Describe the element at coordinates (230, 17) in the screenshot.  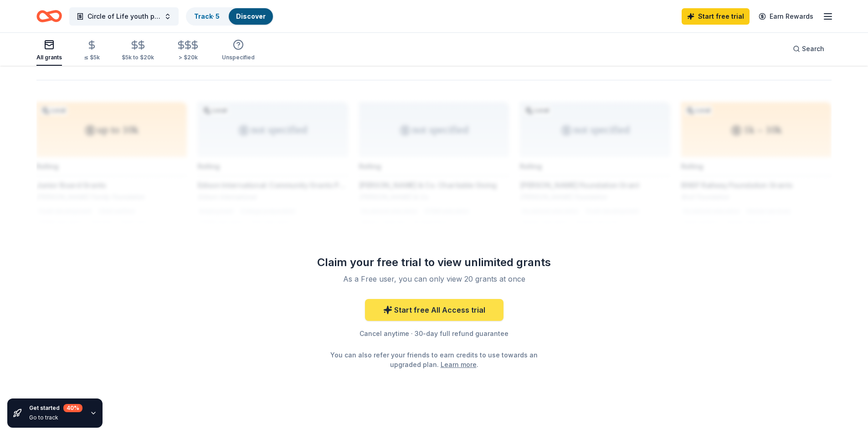
I see `button: Track· 5Discover` at that location.